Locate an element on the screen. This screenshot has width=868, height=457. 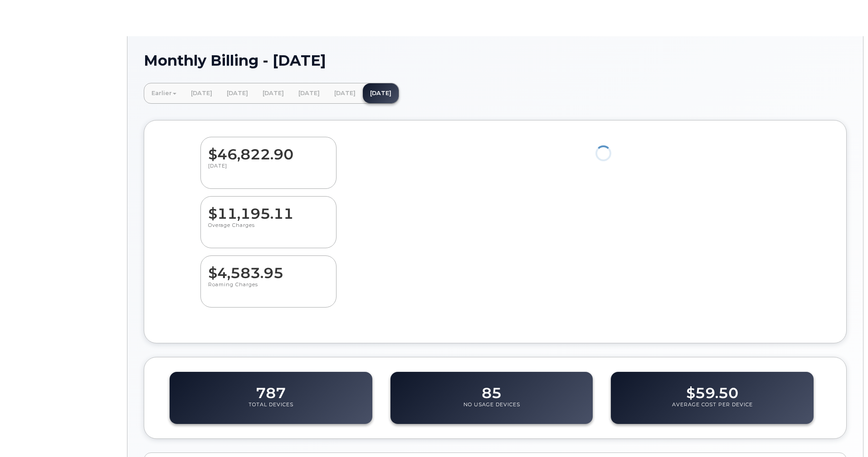
p: Roaming Charges is located at coordinates (269, 289).